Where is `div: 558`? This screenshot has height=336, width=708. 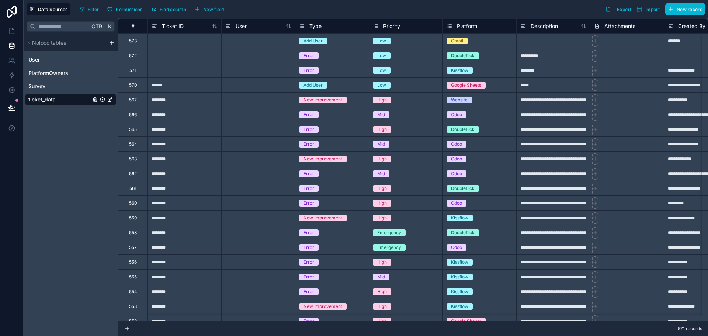
div: 558 is located at coordinates (133, 233).